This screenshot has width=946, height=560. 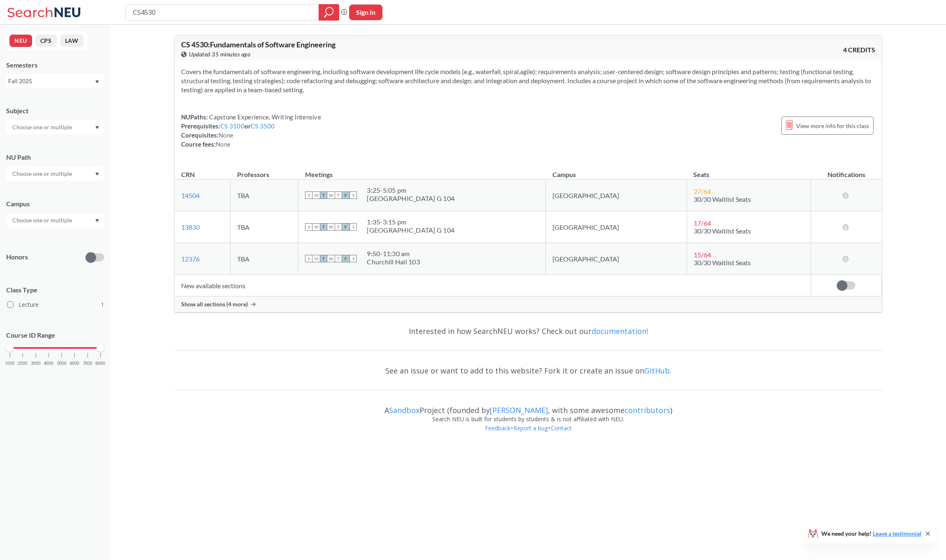 What do you see at coordinates (366, 12) in the screenshot?
I see `button: Sign In` at bounding box center [366, 12].